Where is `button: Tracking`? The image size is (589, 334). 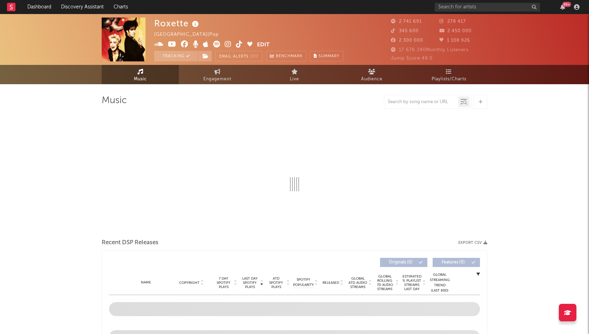 button: Tracking is located at coordinates (176, 56).